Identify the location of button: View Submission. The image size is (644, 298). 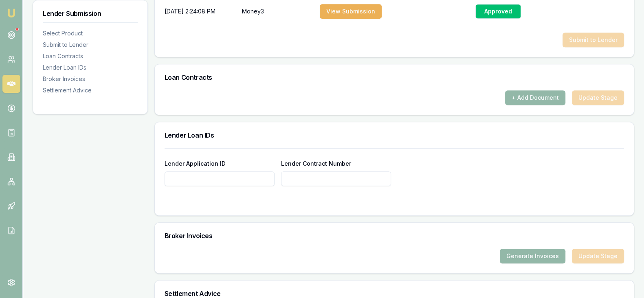
(351, 11).